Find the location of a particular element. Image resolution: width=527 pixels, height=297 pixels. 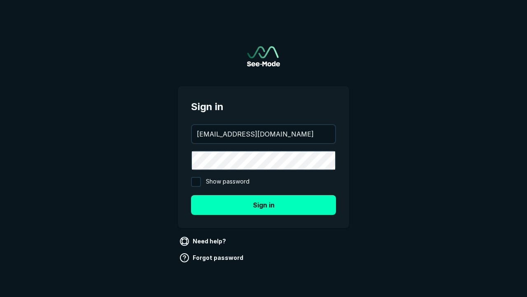

span: Show password is located at coordinates (228, 182).